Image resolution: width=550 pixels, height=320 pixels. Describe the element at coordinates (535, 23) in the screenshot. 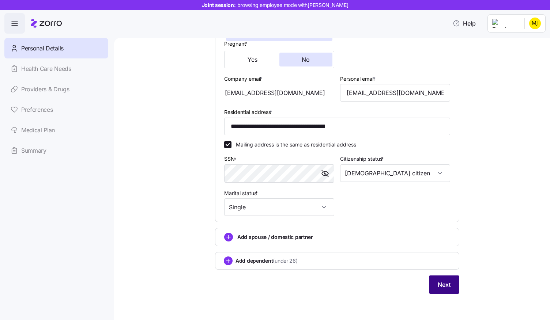

I see `img: 708607da048bd5f052f1f66153f3bf46` at that location.